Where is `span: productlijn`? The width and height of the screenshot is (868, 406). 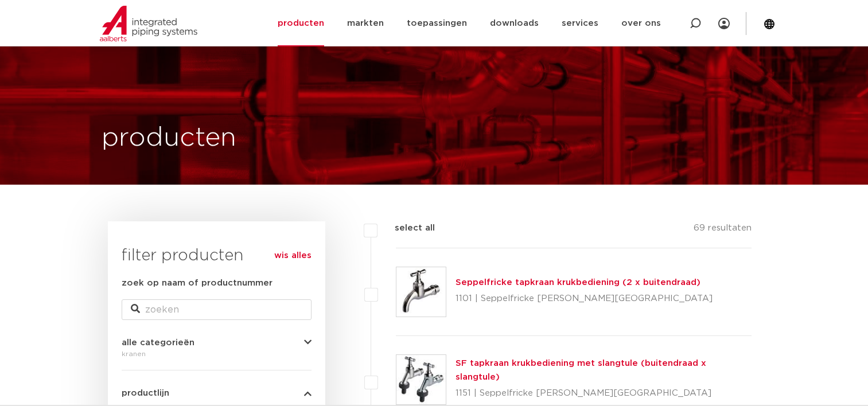 span: productlijn is located at coordinates (145, 393).